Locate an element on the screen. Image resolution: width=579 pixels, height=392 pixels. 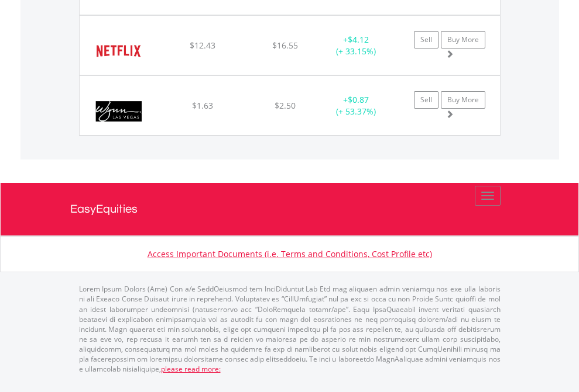
div: + (+ 33.15%) is located at coordinates (356, 46).